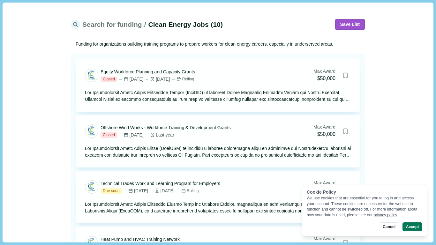 The height and width of the screenshot is (245, 436). What do you see at coordinates (178, 24) in the screenshot?
I see `span: Clean Energy Jobs` at bounding box center [178, 24].